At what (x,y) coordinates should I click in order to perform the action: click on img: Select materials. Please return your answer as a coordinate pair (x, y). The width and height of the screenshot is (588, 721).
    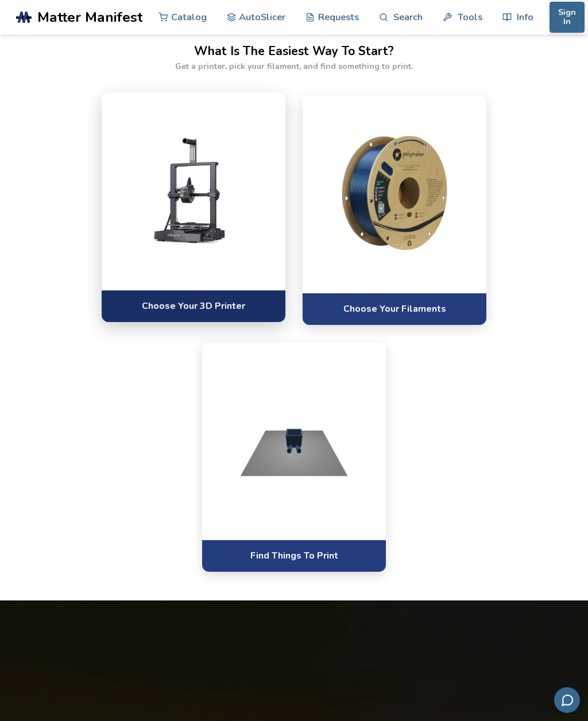
    Looking at the image, I should click on (294, 440).